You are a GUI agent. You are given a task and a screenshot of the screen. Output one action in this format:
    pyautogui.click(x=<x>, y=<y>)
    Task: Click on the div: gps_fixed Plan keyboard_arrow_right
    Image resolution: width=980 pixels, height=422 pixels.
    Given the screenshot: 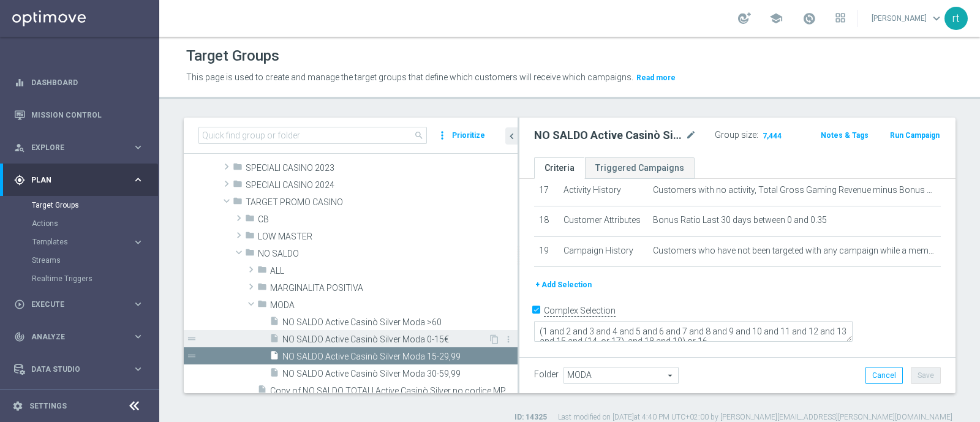 What is the action you would take?
    pyautogui.click(x=79, y=180)
    